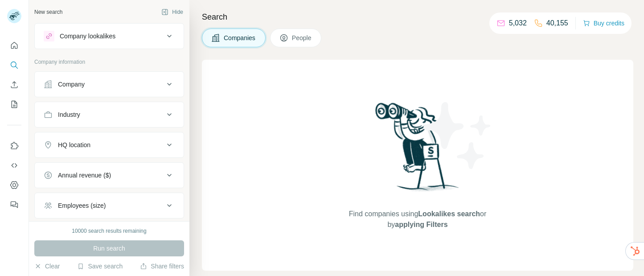 The image size is (644, 276). What do you see at coordinates (557, 23) in the screenshot?
I see `p: 40,155` at bounding box center [557, 23].